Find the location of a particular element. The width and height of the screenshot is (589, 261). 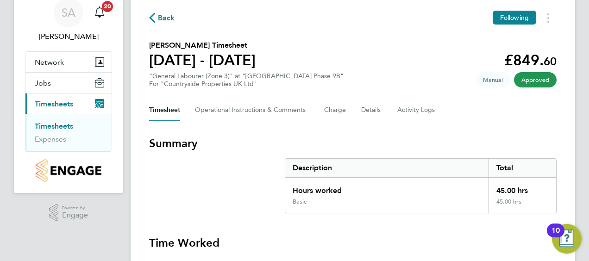

button: Network is located at coordinates (69, 62).